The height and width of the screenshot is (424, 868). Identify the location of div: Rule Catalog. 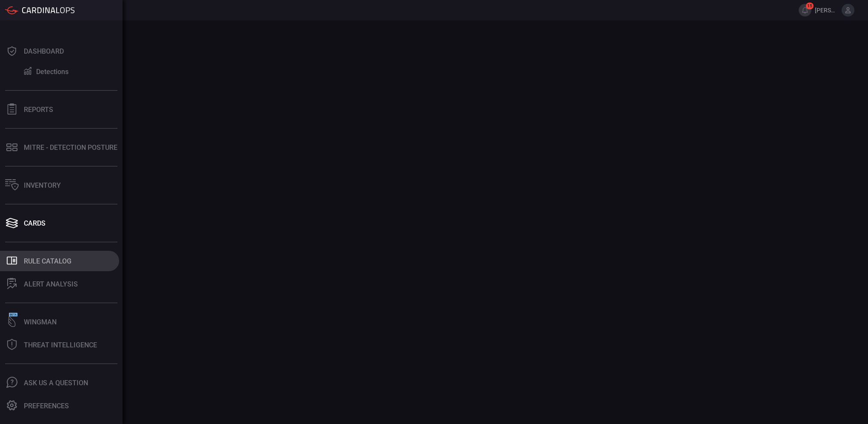
(48, 261).